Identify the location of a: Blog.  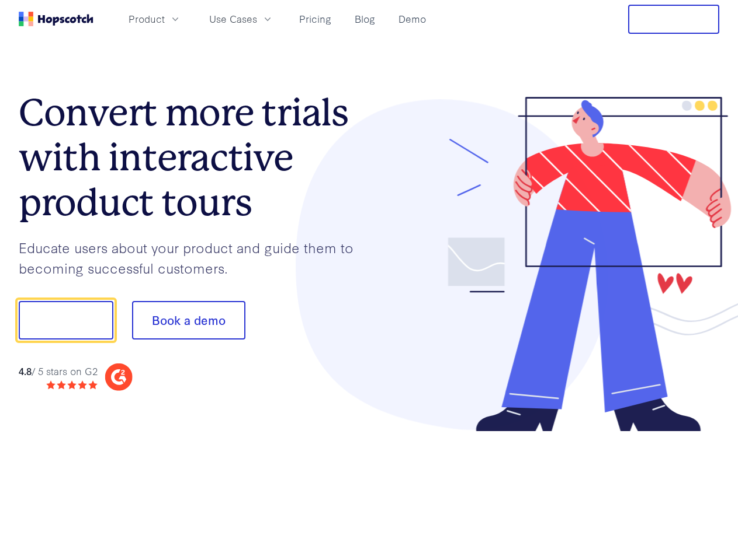
(365, 18).